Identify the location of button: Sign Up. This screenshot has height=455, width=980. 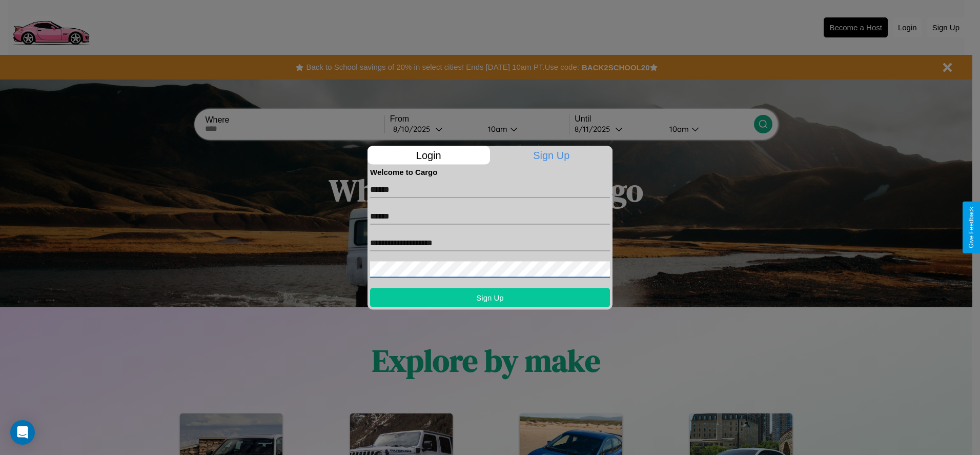
(490, 297).